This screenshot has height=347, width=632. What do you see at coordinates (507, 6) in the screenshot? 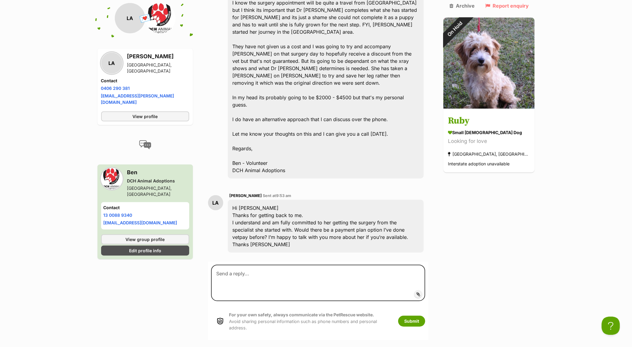
I see `a: Report enquiry` at bounding box center [507, 6].